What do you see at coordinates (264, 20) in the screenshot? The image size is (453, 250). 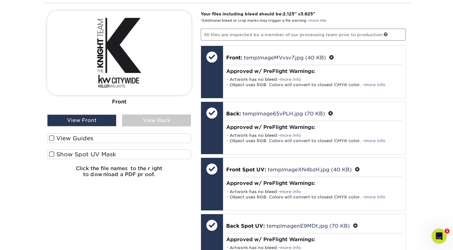 I see `small: *Additional bleed or crop marks may trigger a file warning –` at bounding box center [264, 20].